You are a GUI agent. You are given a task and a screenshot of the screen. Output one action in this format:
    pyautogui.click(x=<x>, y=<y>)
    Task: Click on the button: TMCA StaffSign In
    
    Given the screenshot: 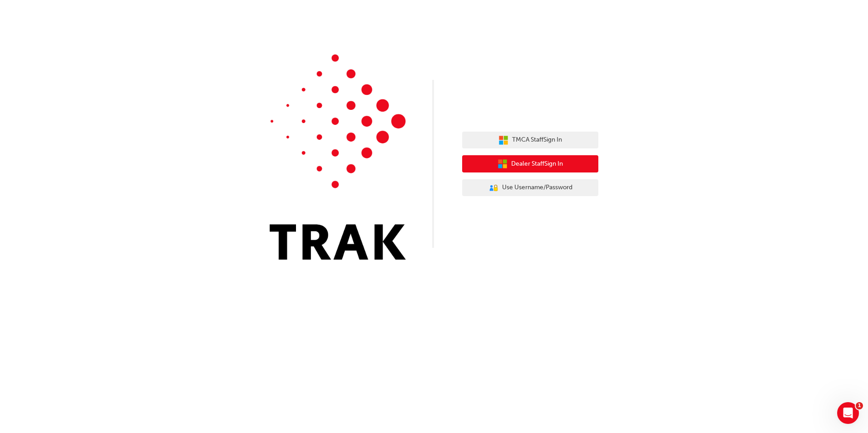 What is the action you would take?
    pyautogui.click(x=530, y=140)
    